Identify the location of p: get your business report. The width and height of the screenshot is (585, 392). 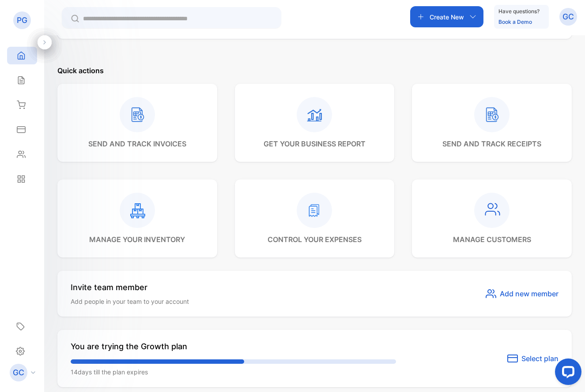
(314, 144).